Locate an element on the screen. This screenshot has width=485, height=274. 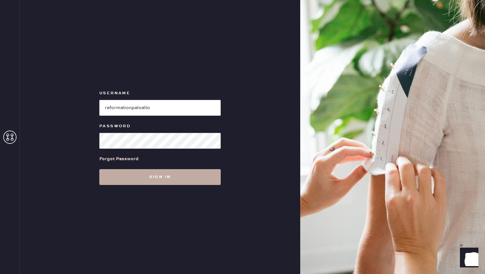
input: e.g. john@doe.com is located at coordinates (160, 108).